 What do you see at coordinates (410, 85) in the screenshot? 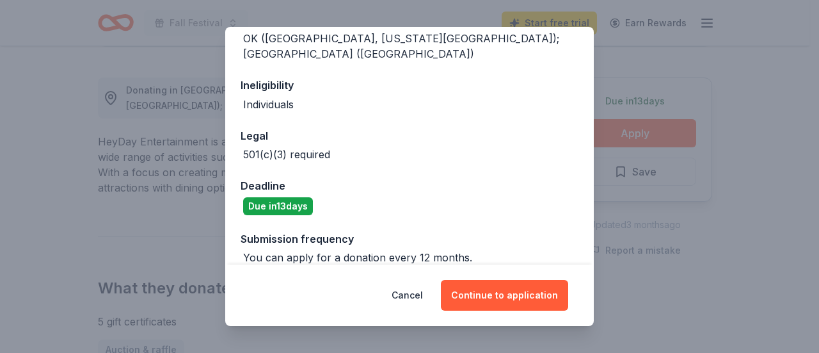
I see `div: Ineligibility` at bounding box center [410, 85].